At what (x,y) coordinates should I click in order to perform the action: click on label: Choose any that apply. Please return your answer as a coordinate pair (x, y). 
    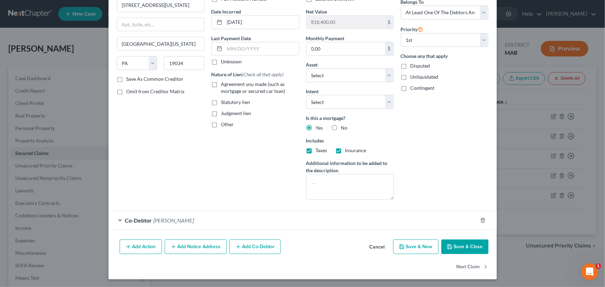
    Looking at the image, I should click on (444, 56).